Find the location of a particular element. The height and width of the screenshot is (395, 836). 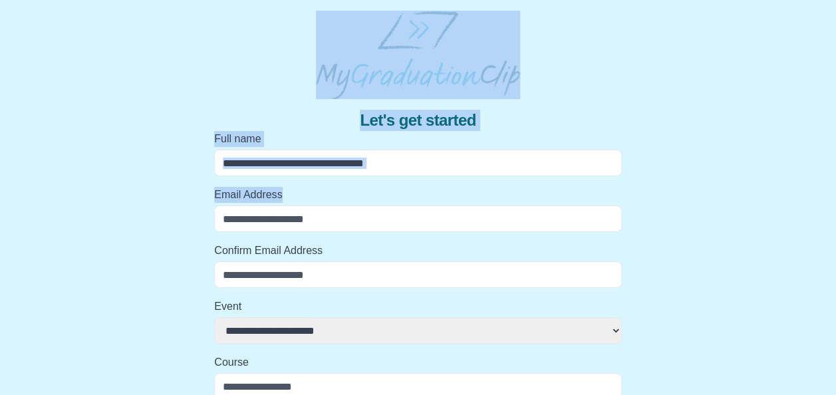

span: Let's get started is located at coordinates (418, 120).